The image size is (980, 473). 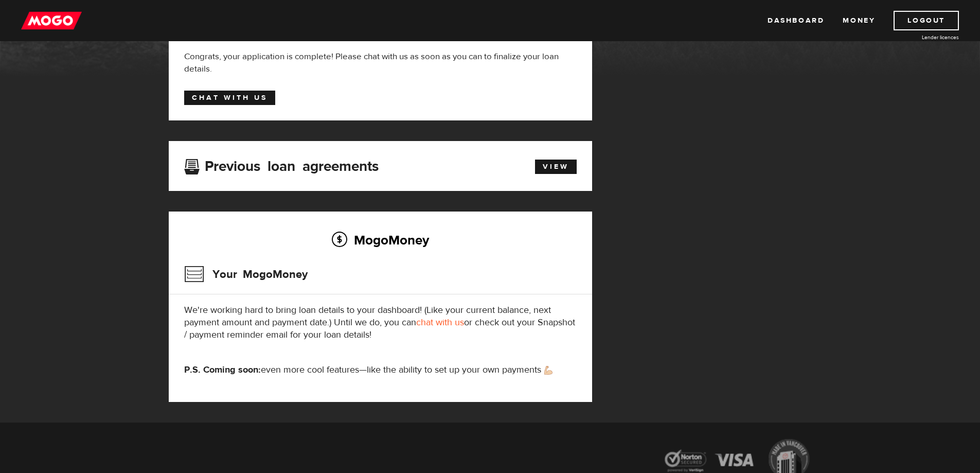 What do you see at coordinates (921, 37) in the screenshot?
I see `a: Lender licences` at bounding box center [921, 37].